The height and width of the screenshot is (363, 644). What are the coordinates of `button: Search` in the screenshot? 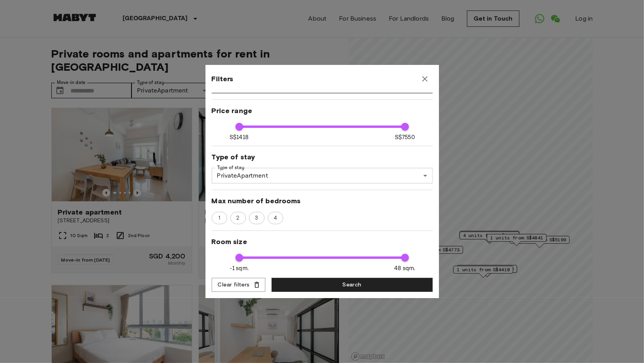 It's located at (352, 285).